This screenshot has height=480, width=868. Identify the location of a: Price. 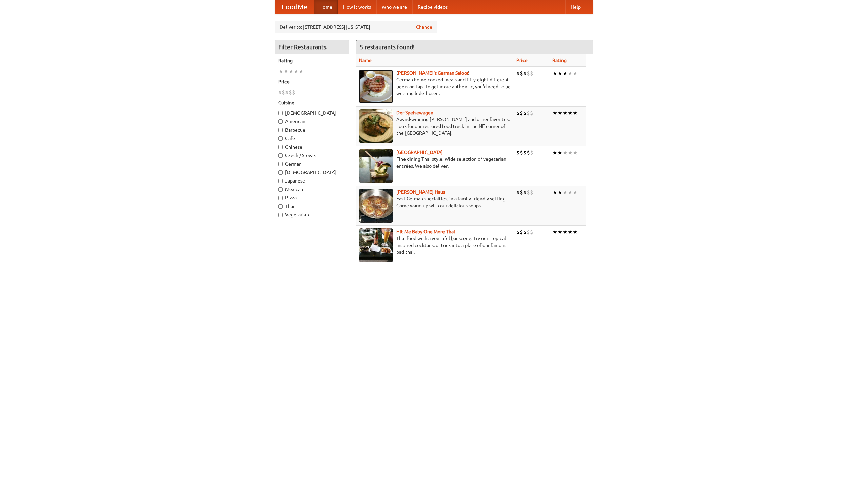
(522, 60).